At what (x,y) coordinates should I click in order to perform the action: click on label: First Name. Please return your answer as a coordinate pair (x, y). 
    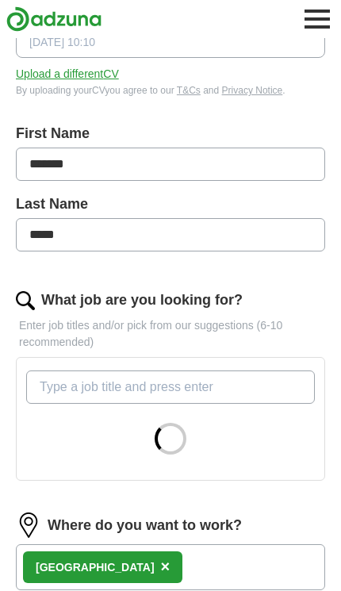
    Looking at the image, I should click on (171, 133).